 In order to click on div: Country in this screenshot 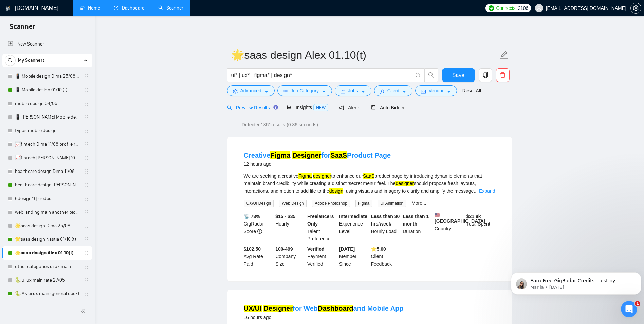, I will do `click(449, 228)`.